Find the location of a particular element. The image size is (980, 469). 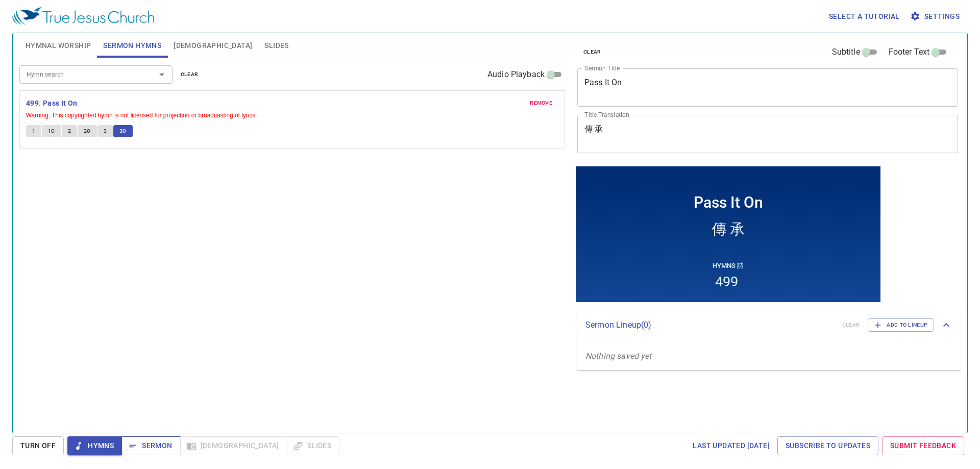

p: Sermon Lineup ( 0 ) is located at coordinates (709, 325).